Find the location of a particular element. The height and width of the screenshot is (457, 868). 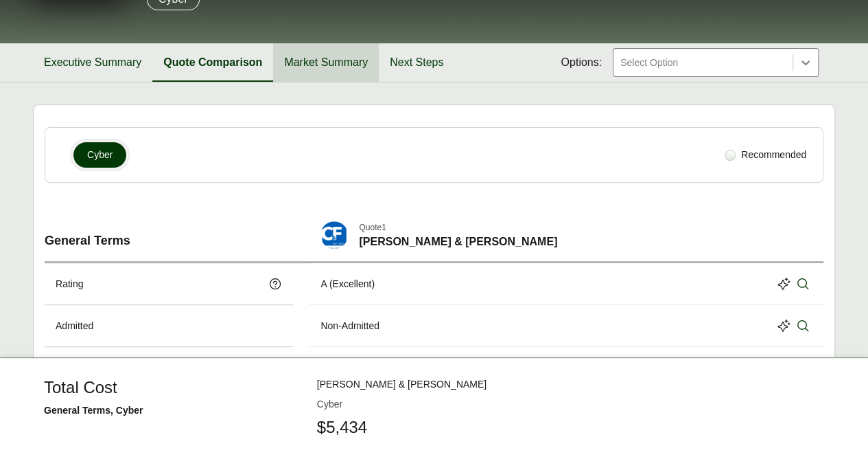

p: Rating is located at coordinates (69, 284).